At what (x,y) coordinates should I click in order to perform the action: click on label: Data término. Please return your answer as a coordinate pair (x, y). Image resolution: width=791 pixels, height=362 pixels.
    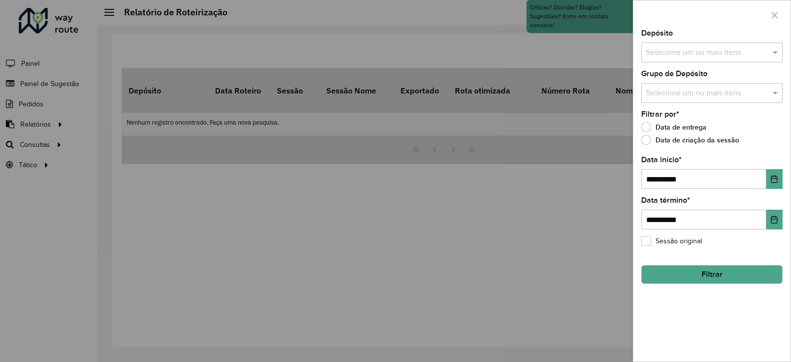
    Looking at the image, I should click on (666, 200).